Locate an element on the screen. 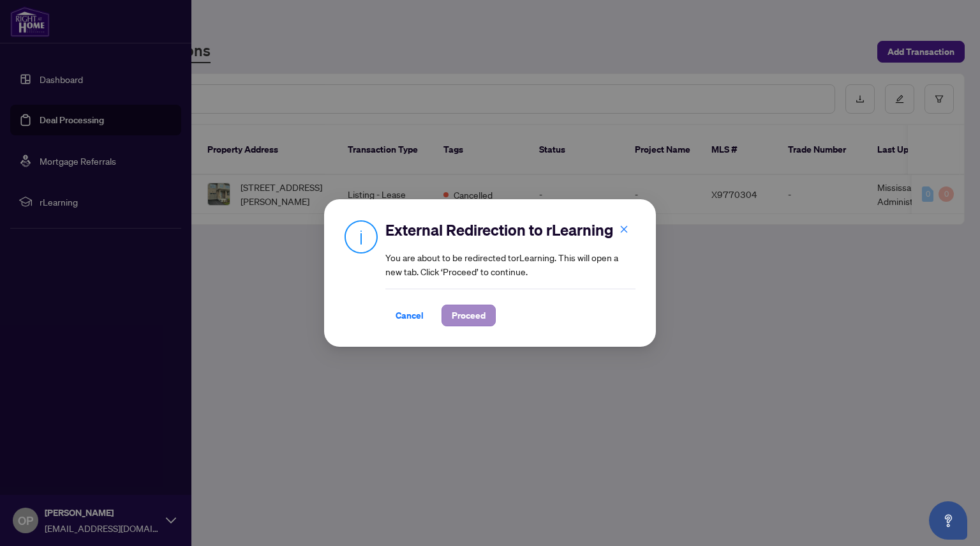  button: Cancel is located at coordinates (410, 316).